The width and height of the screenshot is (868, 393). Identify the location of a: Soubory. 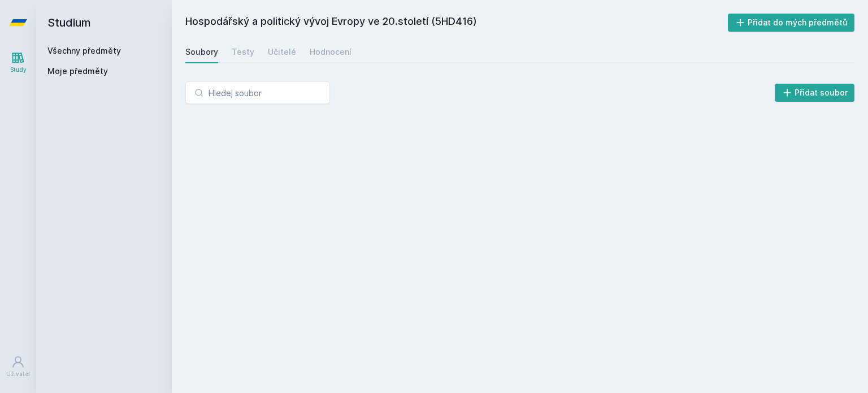
(202, 52).